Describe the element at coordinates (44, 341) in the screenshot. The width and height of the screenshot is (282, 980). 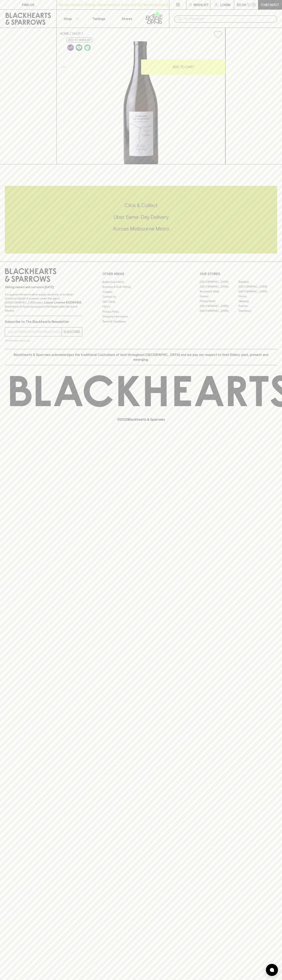
I see `p: We will never spam you` at that location.